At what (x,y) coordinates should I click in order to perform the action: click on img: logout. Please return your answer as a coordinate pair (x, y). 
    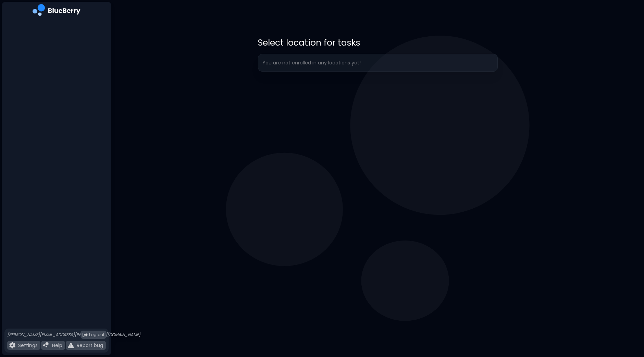
    Looking at the image, I should click on (85, 334).